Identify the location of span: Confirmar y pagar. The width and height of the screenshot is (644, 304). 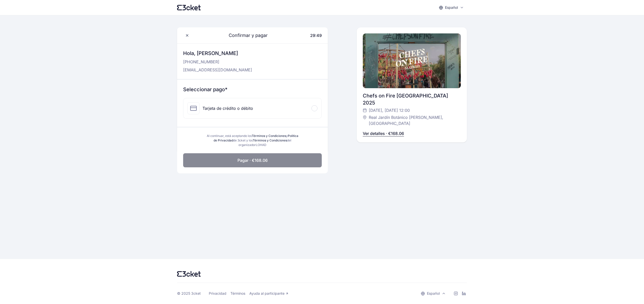
(245, 36).